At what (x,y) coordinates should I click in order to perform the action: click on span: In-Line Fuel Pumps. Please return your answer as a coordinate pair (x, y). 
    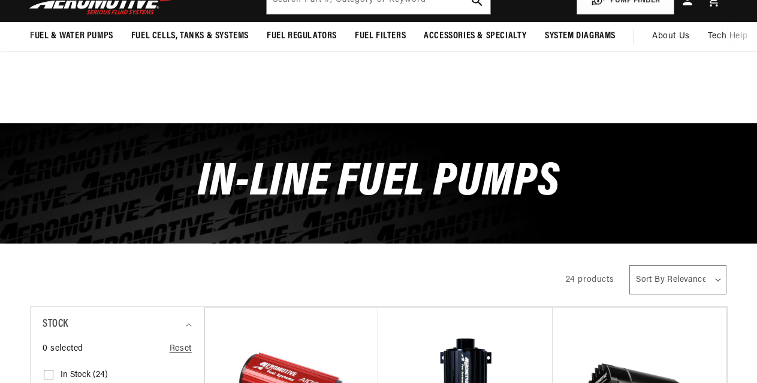
    Looking at the image, I should click on (379, 183).